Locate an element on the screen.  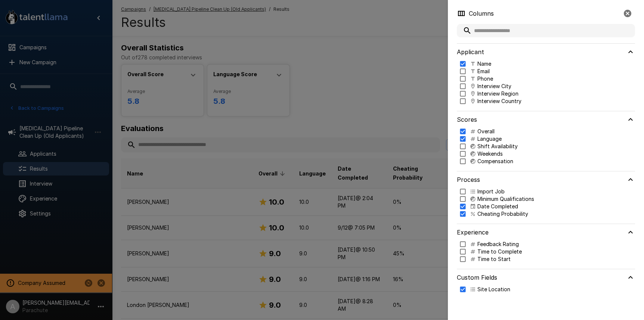
h6: Scores is located at coordinates (467, 120).